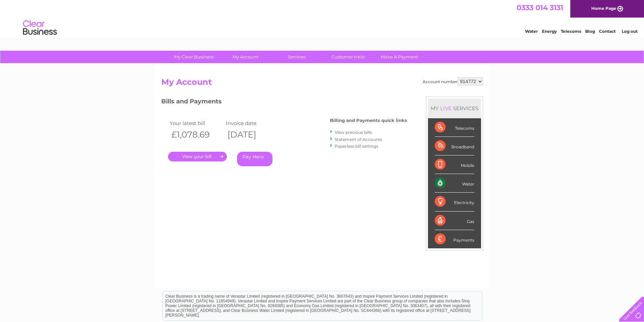 The width and height of the screenshot is (644, 322). Describe the element at coordinates (453, 81) in the screenshot. I see `div: Account number` at that location.